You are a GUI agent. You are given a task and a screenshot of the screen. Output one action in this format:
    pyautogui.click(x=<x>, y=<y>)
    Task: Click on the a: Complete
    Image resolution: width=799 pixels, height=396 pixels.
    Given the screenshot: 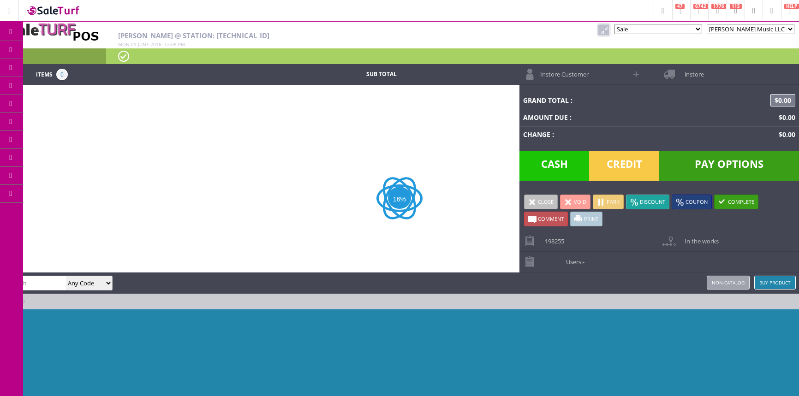 What is the action you would take?
    pyautogui.click(x=736, y=202)
    